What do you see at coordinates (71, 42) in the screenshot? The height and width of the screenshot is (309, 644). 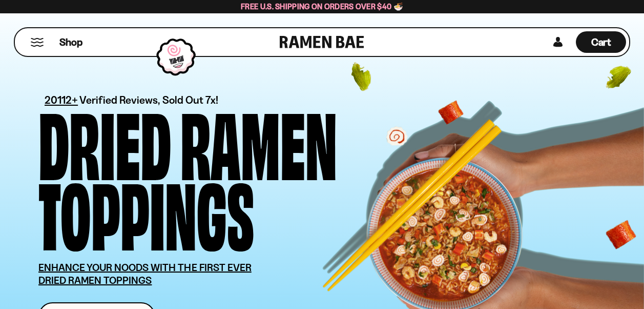 I see `a: Shop` at bounding box center [71, 42].